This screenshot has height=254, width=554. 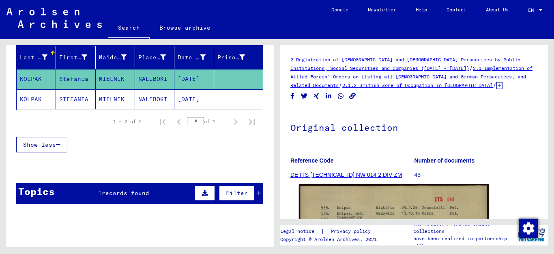 I want to click on mat-header-cell: Prisoner #, so click(x=239, y=57).